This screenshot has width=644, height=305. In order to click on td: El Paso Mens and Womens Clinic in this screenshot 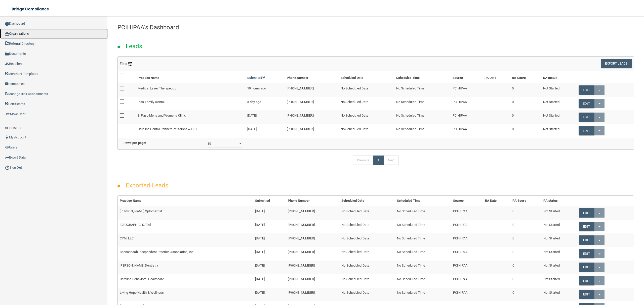, I will do `click(191, 117)`.